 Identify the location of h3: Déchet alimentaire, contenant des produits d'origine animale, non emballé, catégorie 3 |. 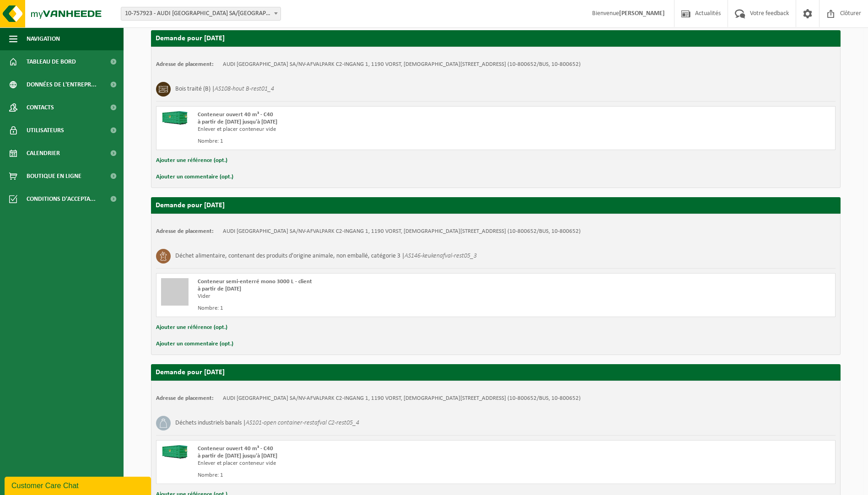
(326, 256).